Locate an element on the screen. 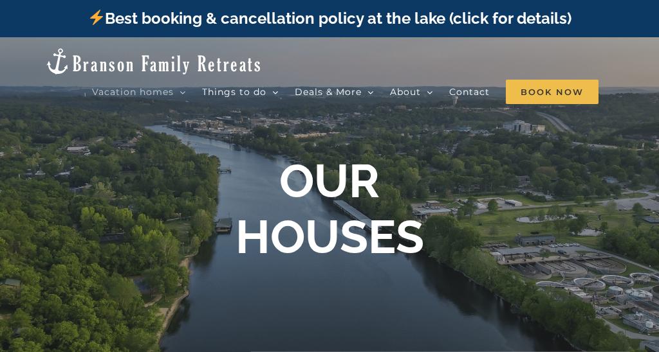 Image resolution: width=659 pixels, height=352 pixels. span: Book Now is located at coordinates (552, 92).